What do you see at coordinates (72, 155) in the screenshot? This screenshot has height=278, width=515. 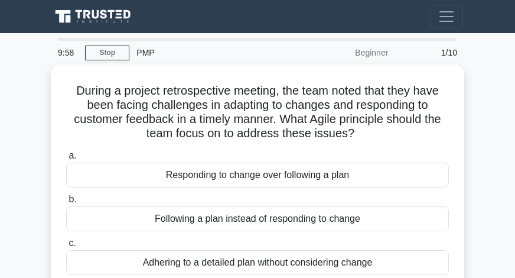 I see `span: a.` at bounding box center [72, 155].